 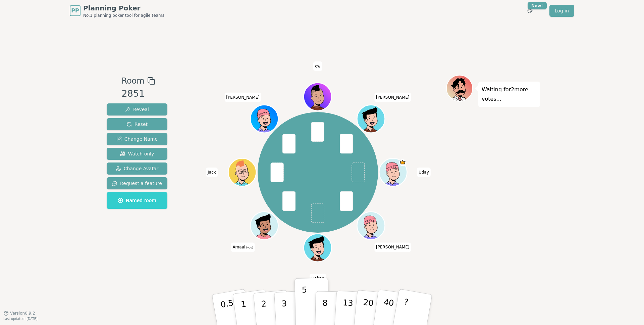 I want to click on span: PP, so click(x=75, y=11).